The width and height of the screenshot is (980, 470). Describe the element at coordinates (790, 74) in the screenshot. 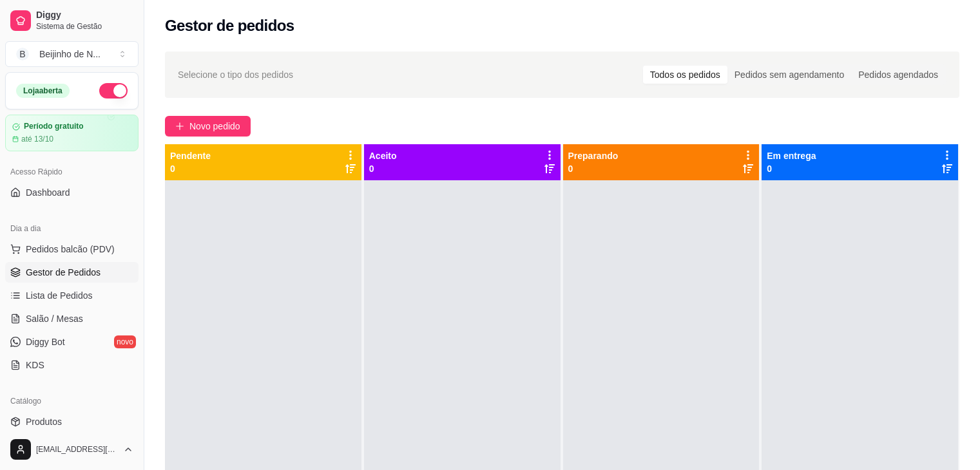

I see `div: Pedidos sem agendamento` at that location.